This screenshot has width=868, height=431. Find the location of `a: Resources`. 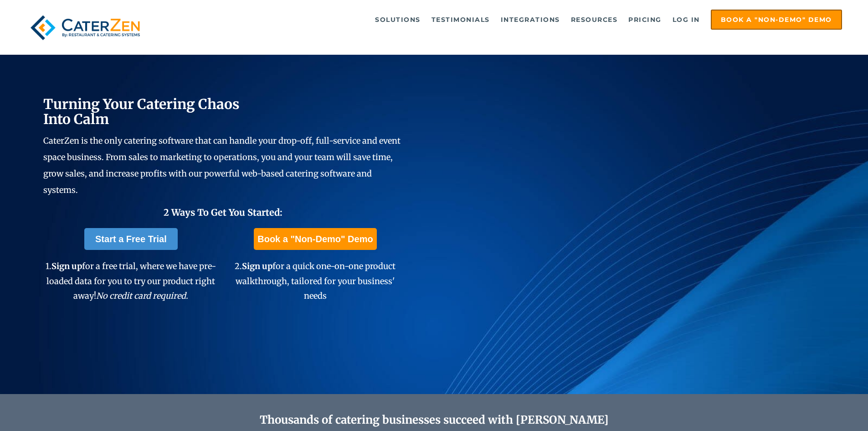

a: Resources is located at coordinates (594, 20).